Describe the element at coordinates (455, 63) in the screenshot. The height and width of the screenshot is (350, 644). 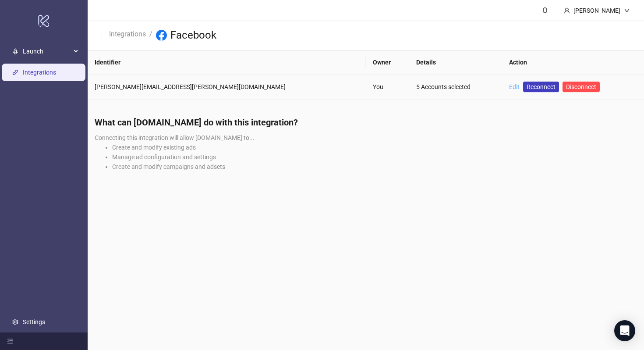
I see `th: Details` at that location.